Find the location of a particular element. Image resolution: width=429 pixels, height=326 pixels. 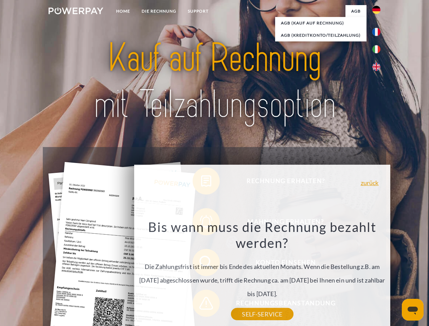

img: de is located at coordinates (376, 10).